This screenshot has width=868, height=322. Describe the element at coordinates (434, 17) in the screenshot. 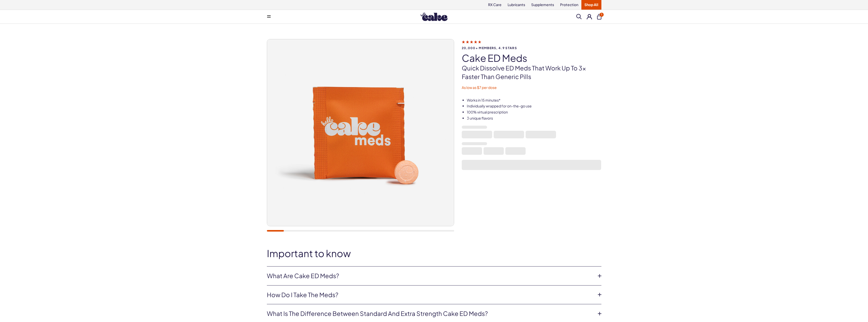

I see `img: Hello Cake` at that location.